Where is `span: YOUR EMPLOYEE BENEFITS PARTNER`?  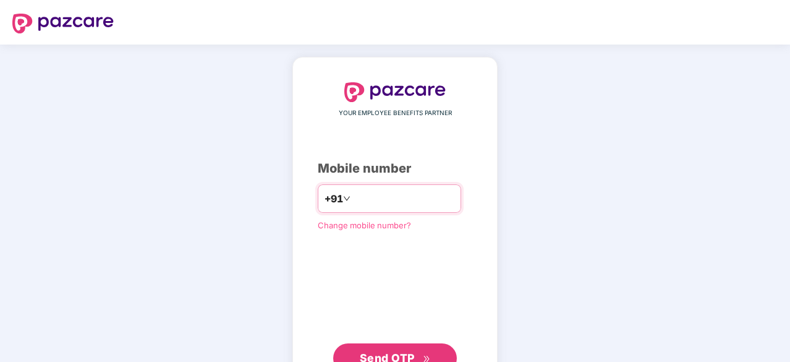 span: YOUR EMPLOYEE BENEFITS PARTNER is located at coordinates (395, 113).